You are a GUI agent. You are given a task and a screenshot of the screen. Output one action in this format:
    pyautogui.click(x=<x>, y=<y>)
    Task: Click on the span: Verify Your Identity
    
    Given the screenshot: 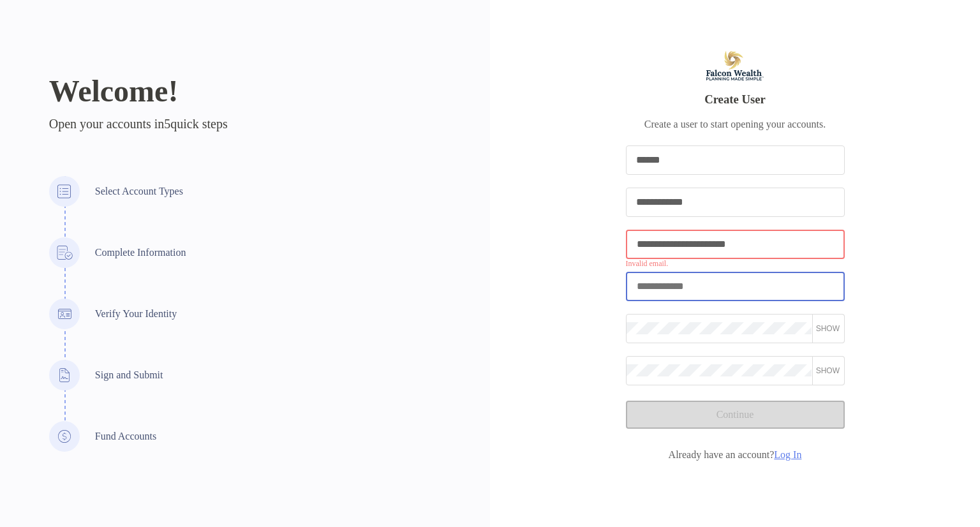 What is the action you would take?
    pyautogui.click(x=136, y=313)
    